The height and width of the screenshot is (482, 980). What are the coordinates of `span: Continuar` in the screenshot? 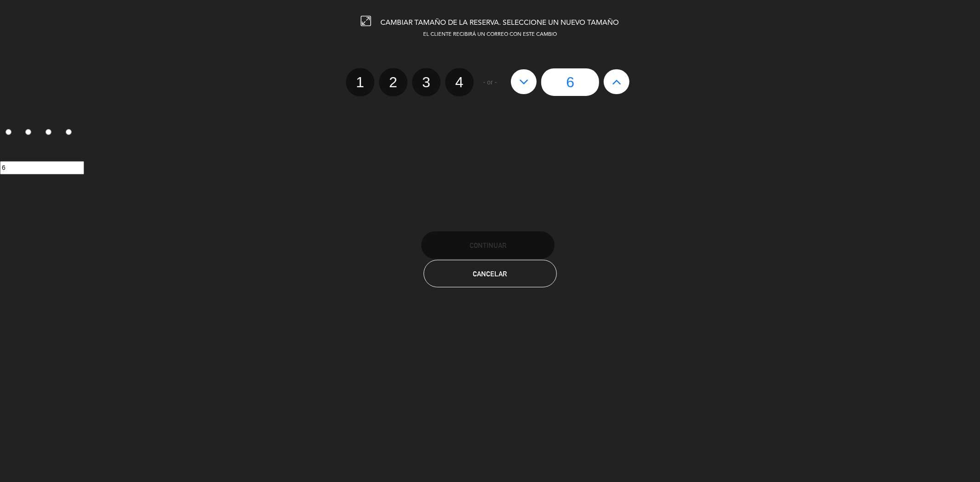 It's located at (488, 245).